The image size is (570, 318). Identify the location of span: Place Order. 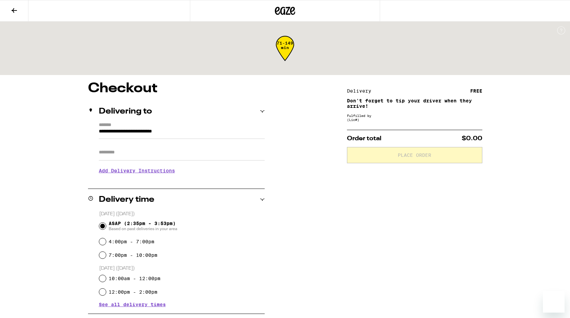
(414, 155).